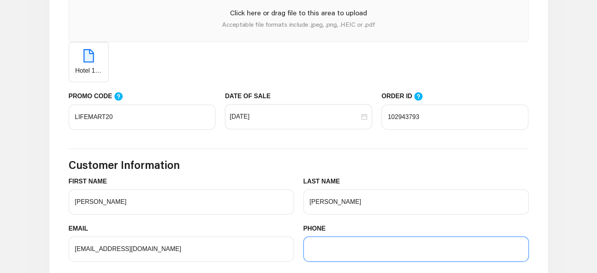  Describe the element at coordinates (317, 228) in the screenshot. I see `label: PHONE` at that location.